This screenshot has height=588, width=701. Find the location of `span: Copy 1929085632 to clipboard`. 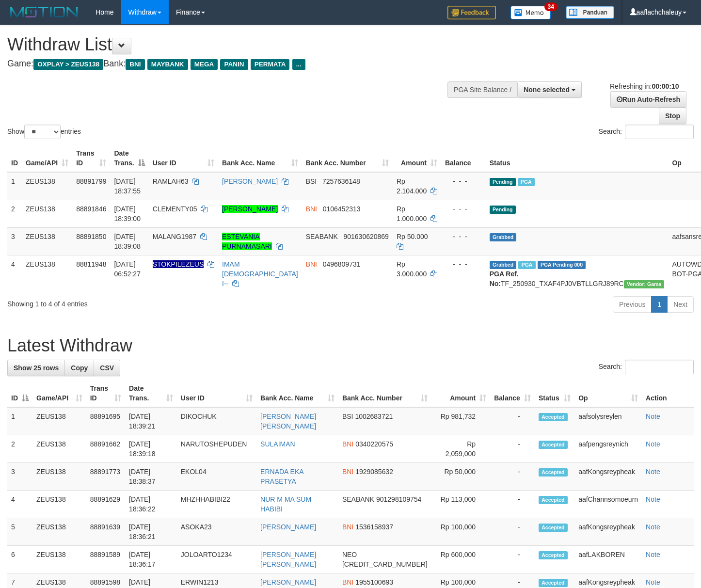

span: Copy 1929085632 to clipboard is located at coordinates (374, 472).